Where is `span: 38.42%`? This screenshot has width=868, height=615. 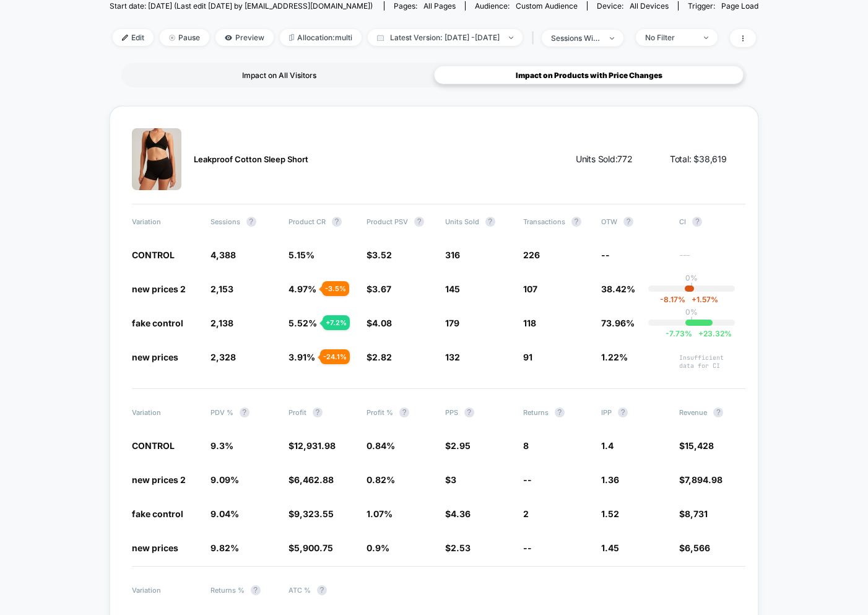 span: 38.42% is located at coordinates (618, 288).